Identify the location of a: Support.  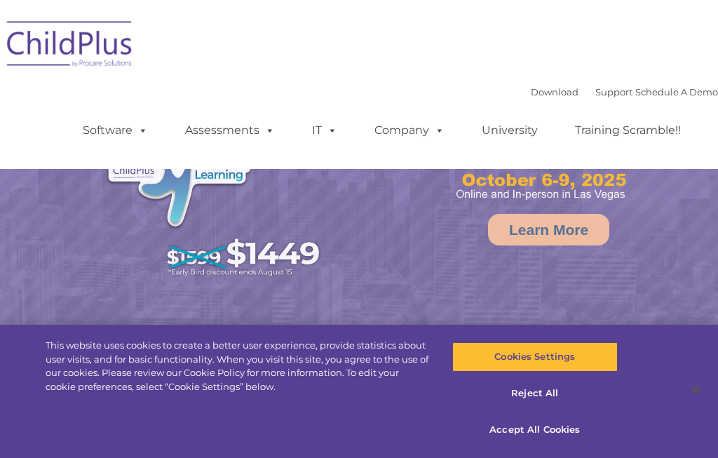
(613, 92).